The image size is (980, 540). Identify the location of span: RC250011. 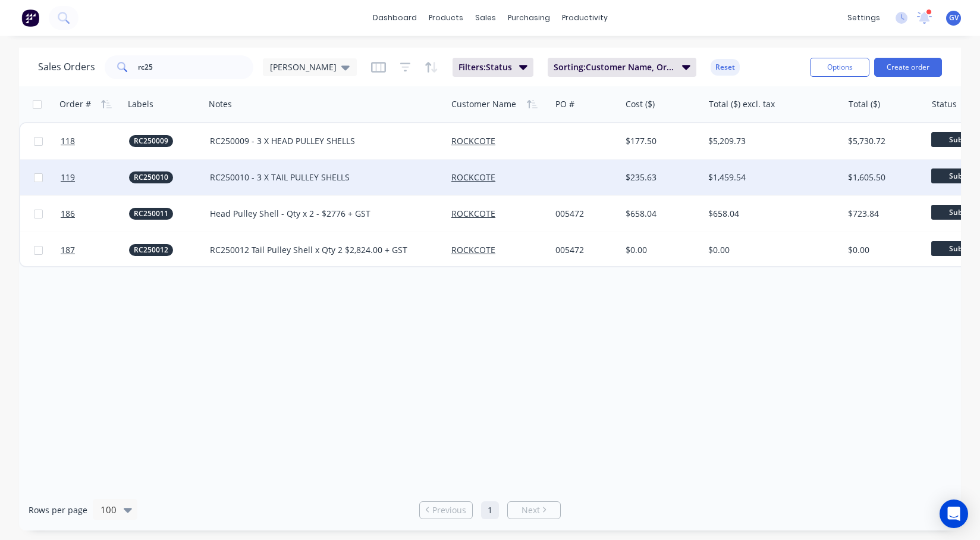
(151, 214).